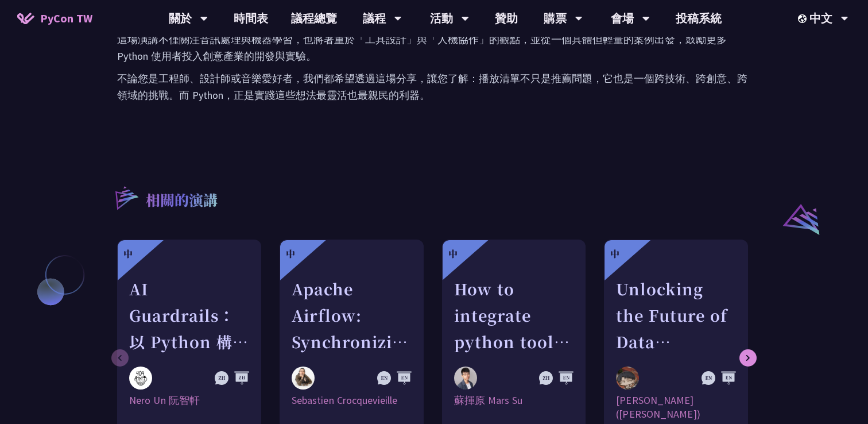 The height and width of the screenshot is (424, 868). Describe the element at coordinates (189, 315) in the screenshot. I see `div: AI Guardrails：以 Python 構建企業級 LLM 安全防護策略` at that location.